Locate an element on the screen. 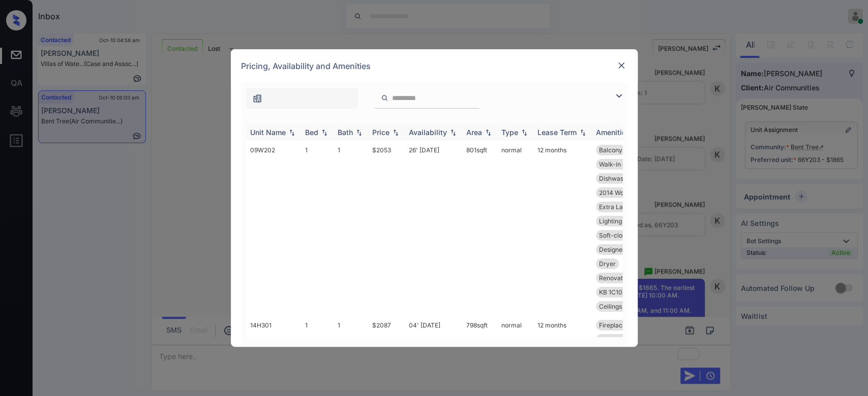 The image size is (868, 396). div: Pricing, Availability and Amenities is located at coordinates (434, 66).